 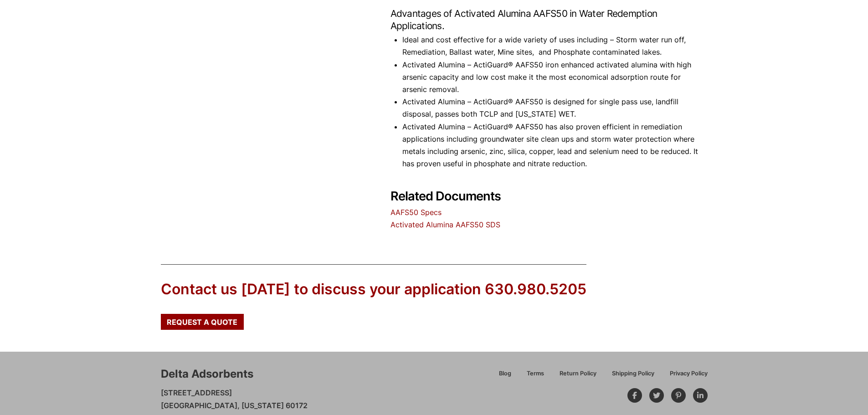 What do you see at coordinates (555, 46) in the screenshot?
I see `li: Ideal and cost effective for a wide variety of uses including – Storm water run off, Remediation,...` at bounding box center [555, 46].